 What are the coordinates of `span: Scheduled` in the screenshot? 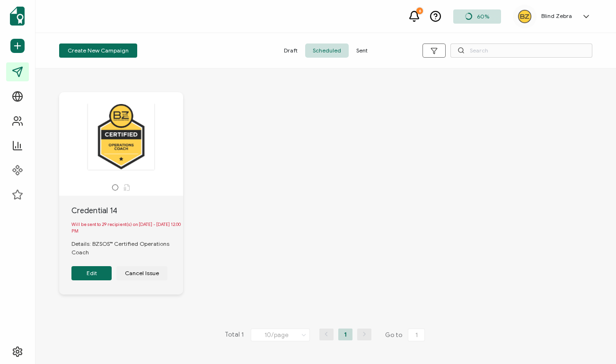 It's located at (327, 51).